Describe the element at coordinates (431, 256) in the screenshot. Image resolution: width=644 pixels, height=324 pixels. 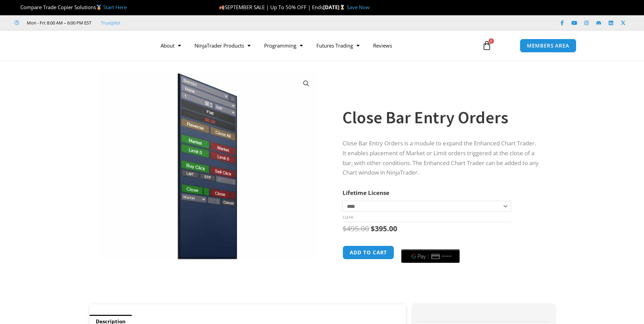
I see `button: Buy with GPay` at that location.